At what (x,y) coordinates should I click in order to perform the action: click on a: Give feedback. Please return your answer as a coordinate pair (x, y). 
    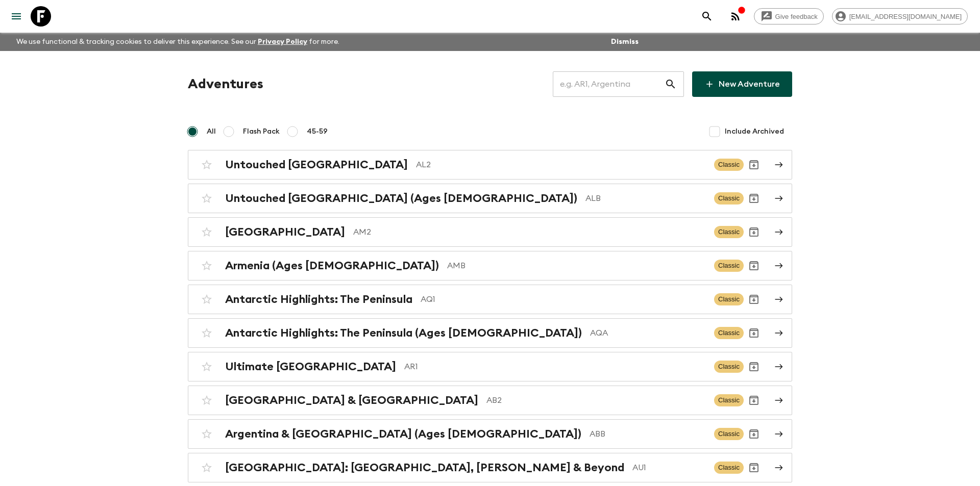
    Looking at the image, I should click on (789, 16).